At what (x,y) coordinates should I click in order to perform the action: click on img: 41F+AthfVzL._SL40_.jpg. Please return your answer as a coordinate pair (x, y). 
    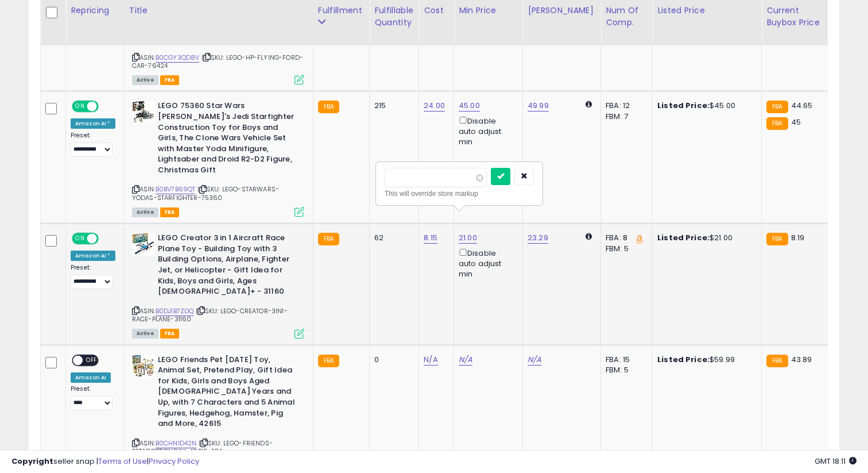
    Looking at the image, I should click on (143, 244).